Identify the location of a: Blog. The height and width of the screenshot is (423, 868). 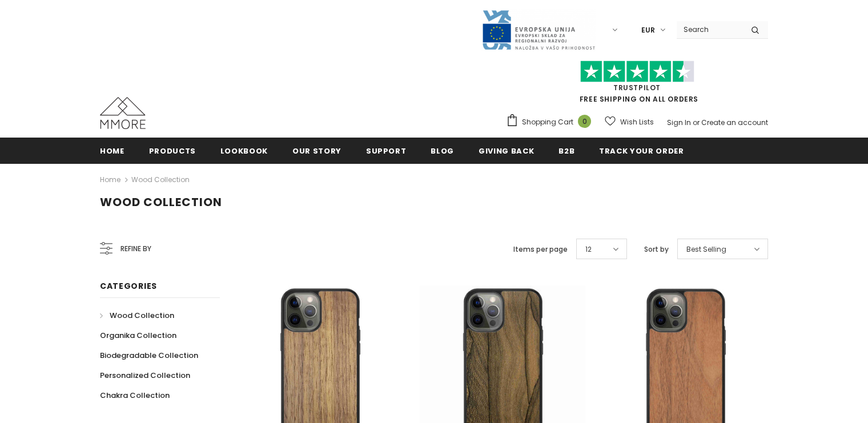
(442, 150).